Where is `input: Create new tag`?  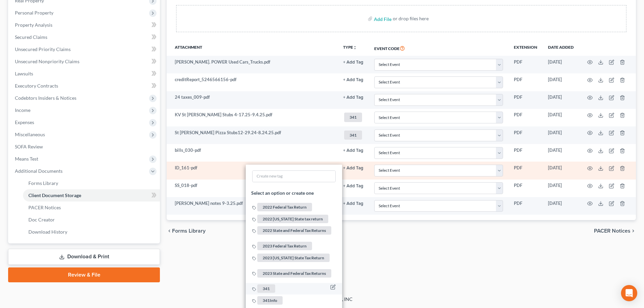 input: Create new tag is located at coordinates (294, 176).